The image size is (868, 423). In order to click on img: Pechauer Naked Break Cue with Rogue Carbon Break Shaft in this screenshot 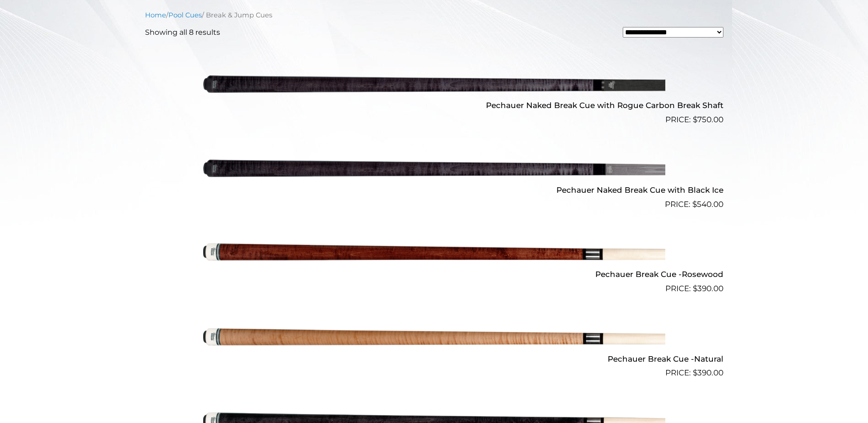, I will do `click(434, 83)`.